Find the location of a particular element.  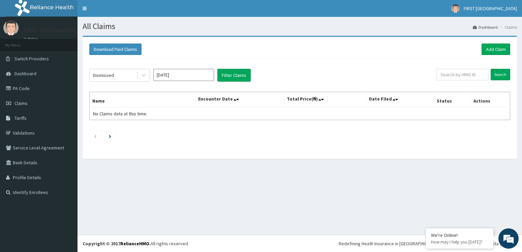

div: We're Online! is located at coordinates (460, 235).